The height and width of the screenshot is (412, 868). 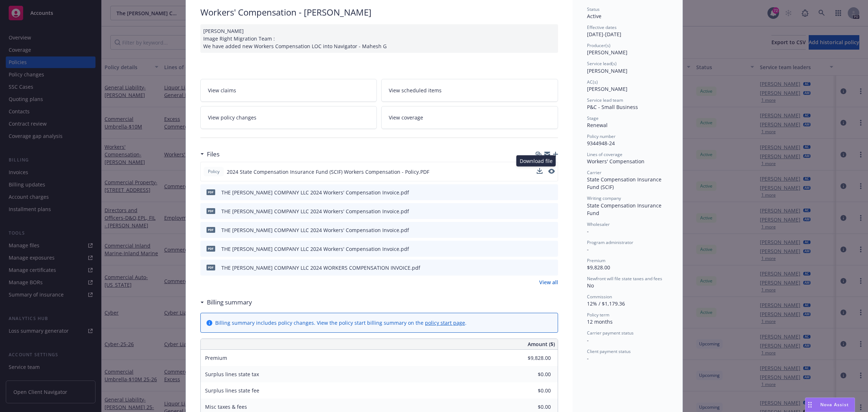 I want to click on div: Billing summary, so click(x=226, y=302).